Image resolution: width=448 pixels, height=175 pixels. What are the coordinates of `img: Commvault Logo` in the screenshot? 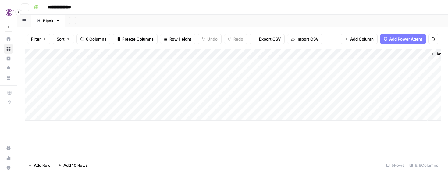 It's located at (9, 12).